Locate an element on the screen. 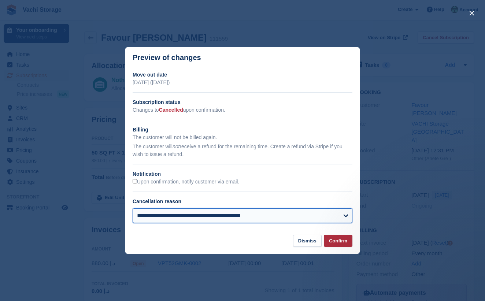 The image size is (485, 301). p: Preview of changes is located at coordinates (167, 58).